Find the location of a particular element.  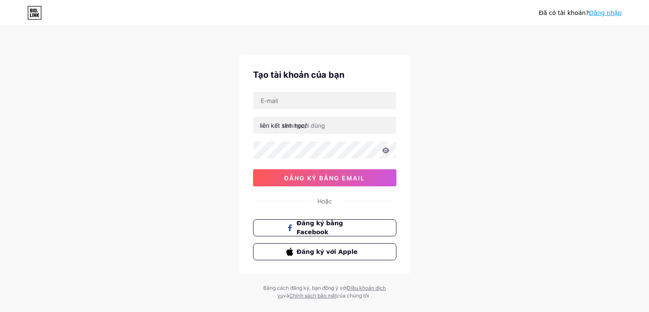

a: Đăng nhập is located at coordinates (605, 13).